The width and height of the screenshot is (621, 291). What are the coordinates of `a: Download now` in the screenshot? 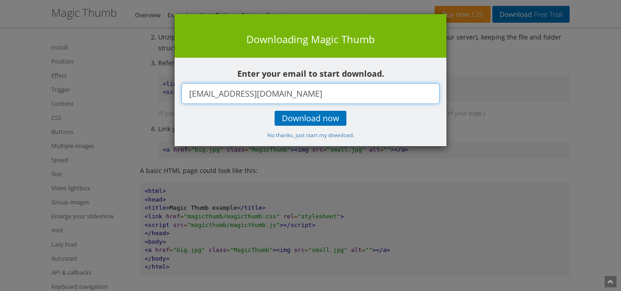 It's located at (311, 118).